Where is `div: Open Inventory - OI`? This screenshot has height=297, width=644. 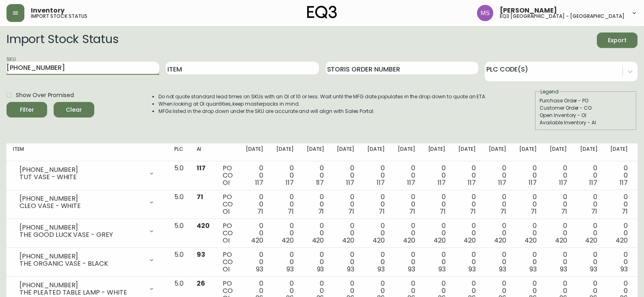
div: Open Inventory - OI is located at coordinates (585, 116).